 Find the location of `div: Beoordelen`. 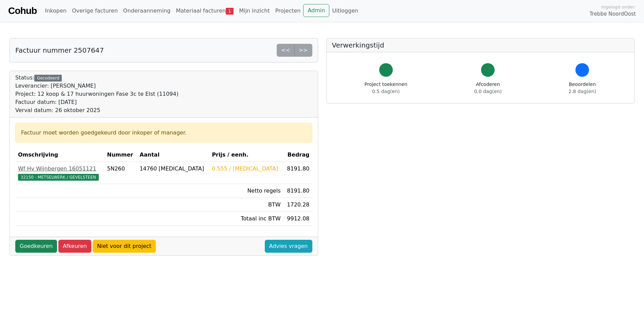

div: Beoordelen is located at coordinates (582, 88).